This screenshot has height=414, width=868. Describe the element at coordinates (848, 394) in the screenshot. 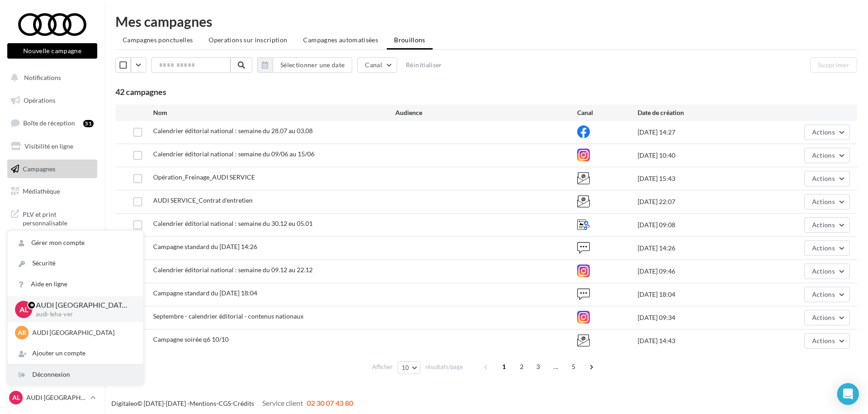

I see `div: Open Intercom Messenger` at that location.